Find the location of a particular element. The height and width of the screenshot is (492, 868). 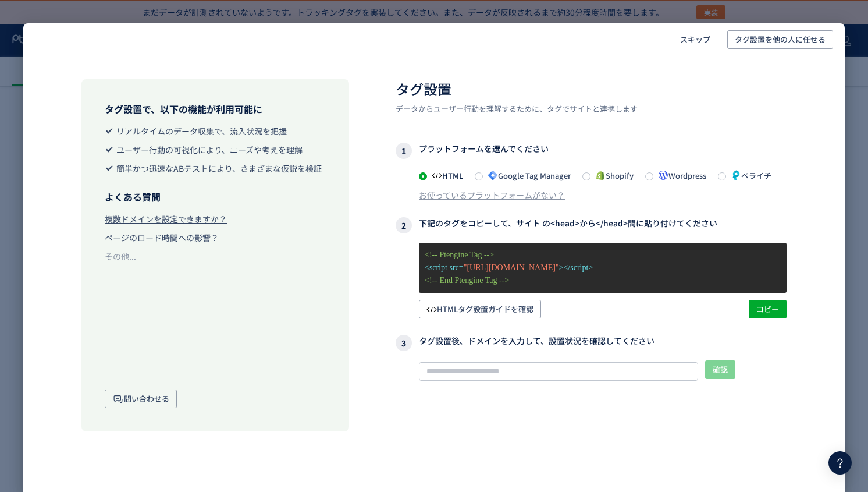

span: 確認 is located at coordinates (720, 370).